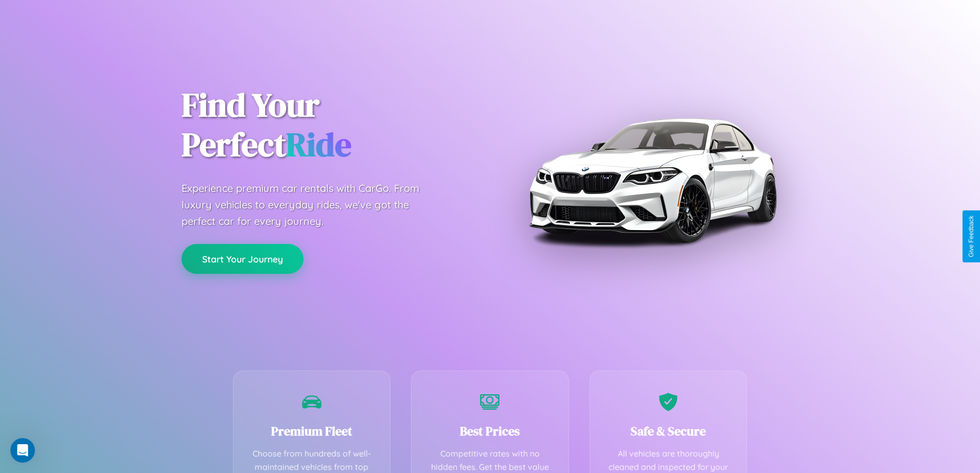 This screenshot has height=473, width=980. I want to click on img: Premium BMW car rental vehicle, so click(652, 180).